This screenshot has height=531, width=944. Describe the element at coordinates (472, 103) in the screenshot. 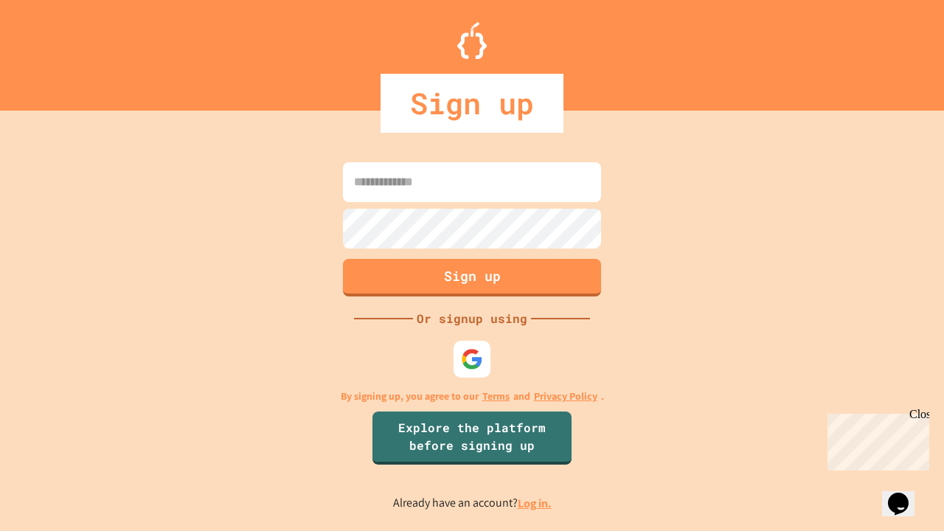

I see `div: Sign up` at that location.